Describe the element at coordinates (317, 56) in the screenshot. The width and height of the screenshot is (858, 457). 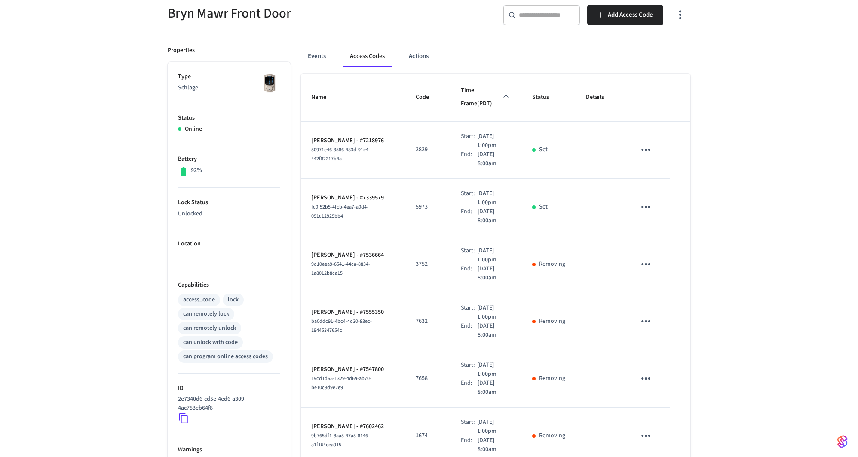
I see `button: Events` at that location.